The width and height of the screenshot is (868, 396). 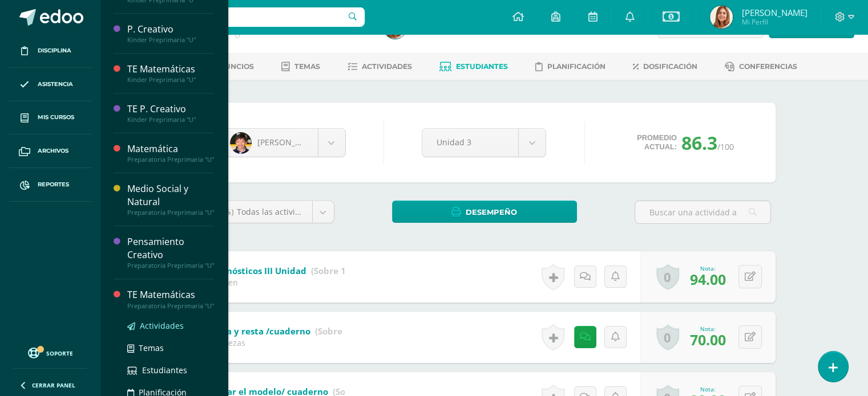 I want to click on span: Conferencias, so click(x=768, y=66).